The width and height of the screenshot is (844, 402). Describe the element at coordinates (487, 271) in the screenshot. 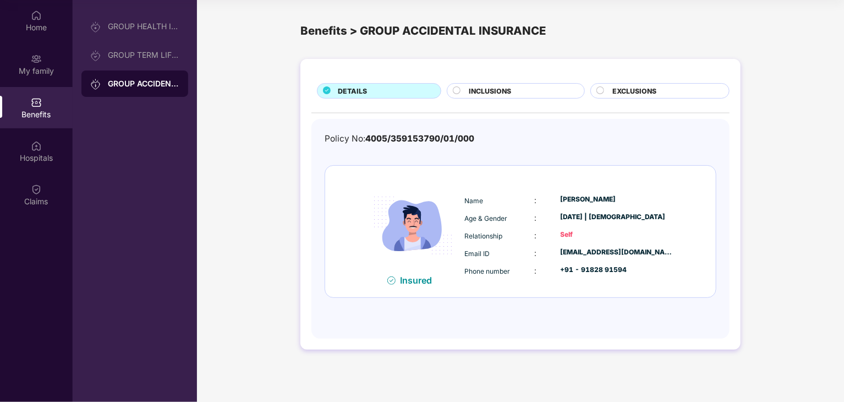

I see `span: Phone number` at that location.